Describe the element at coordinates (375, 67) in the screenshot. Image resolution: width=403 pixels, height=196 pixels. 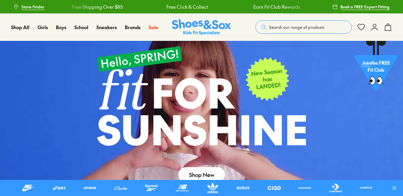
I see `a: Jointhe FREE Fit Club` at that location.